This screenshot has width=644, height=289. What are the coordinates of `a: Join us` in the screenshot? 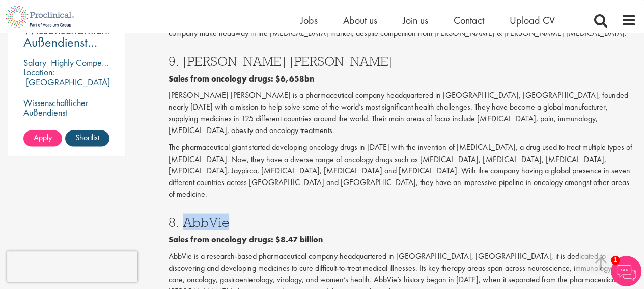 It's located at (416, 20).